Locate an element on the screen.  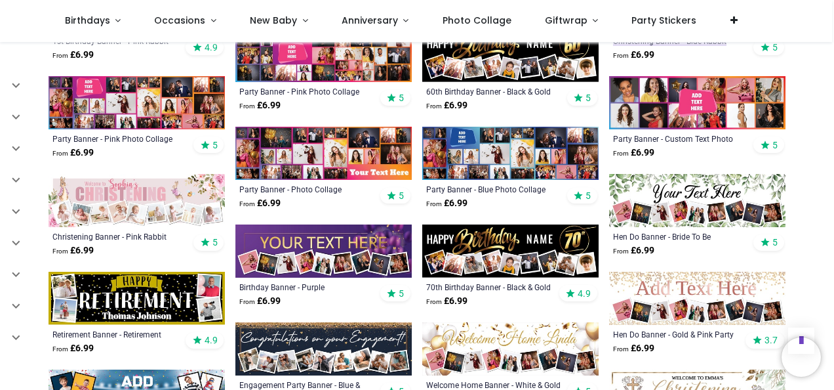
a: Party Banner - Custom Text Photo Collage is located at coordinates (680, 138).